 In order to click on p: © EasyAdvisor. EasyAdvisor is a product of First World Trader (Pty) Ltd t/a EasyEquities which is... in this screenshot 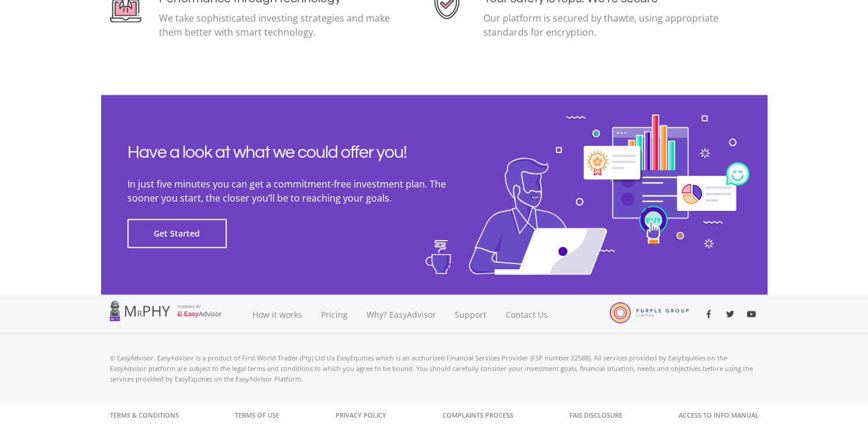, I will do `click(434, 369)`.